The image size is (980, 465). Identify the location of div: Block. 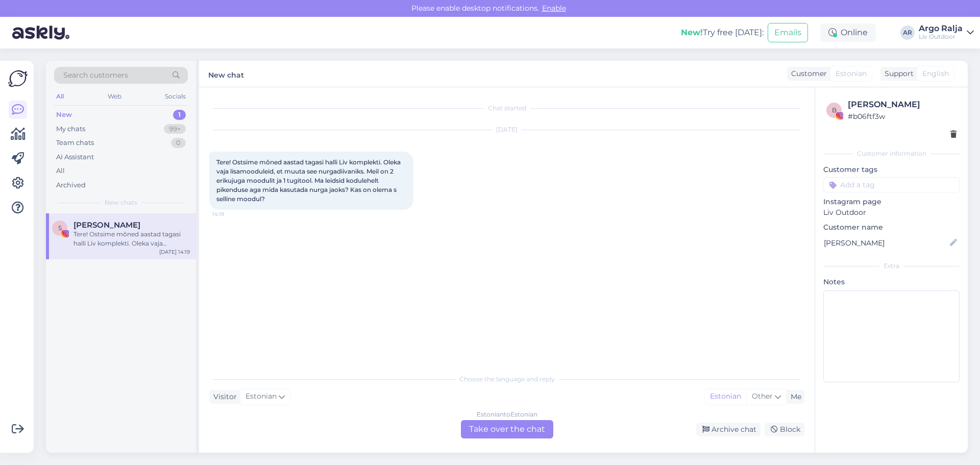
(784, 429).